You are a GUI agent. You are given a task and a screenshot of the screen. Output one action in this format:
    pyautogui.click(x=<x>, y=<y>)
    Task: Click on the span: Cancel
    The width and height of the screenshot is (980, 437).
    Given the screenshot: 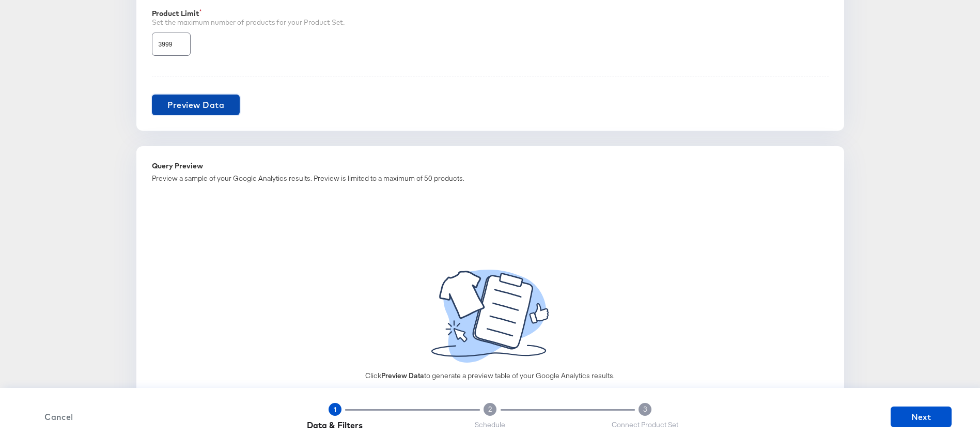 What is the action you would take?
    pyautogui.click(x=59, y=416)
    